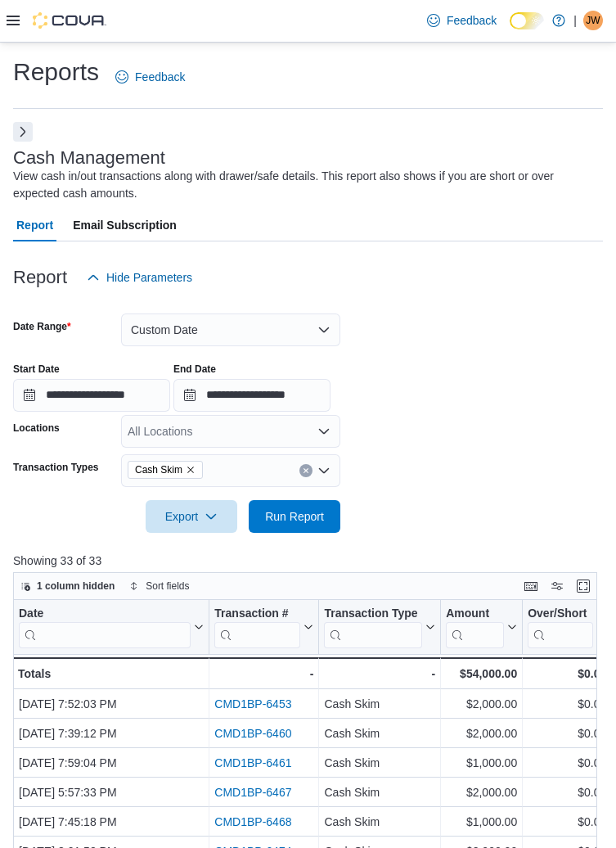 The image size is (616, 848). What do you see at coordinates (252, 792) in the screenshot?
I see `a: CMD1BP-6467` at bounding box center [252, 792].